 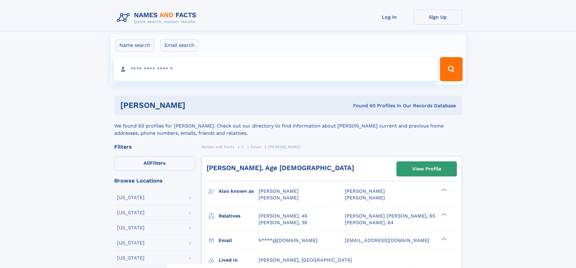 I want to click on a: View Profile, so click(x=427, y=169).